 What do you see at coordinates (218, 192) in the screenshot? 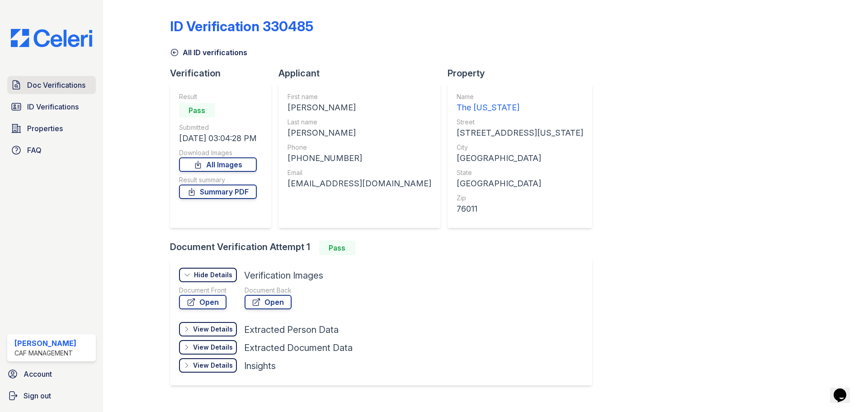
I see `a: Summary PDF` at bounding box center [218, 192].